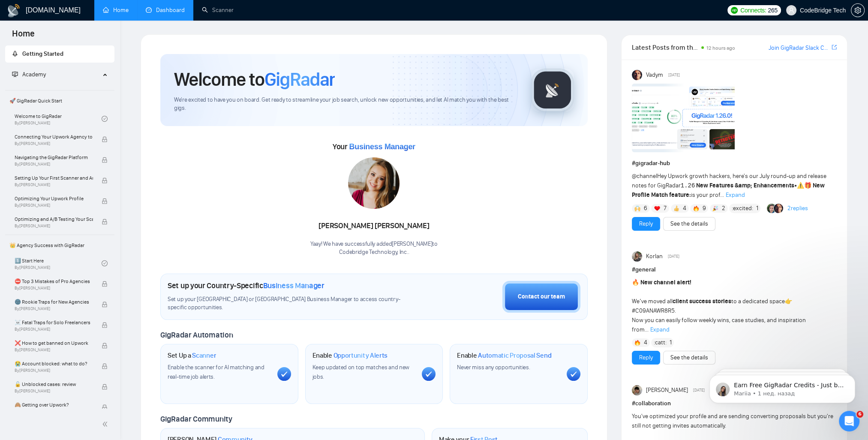  What do you see at coordinates (723, 208) in the screenshot?
I see `span: 2` at bounding box center [723, 208].